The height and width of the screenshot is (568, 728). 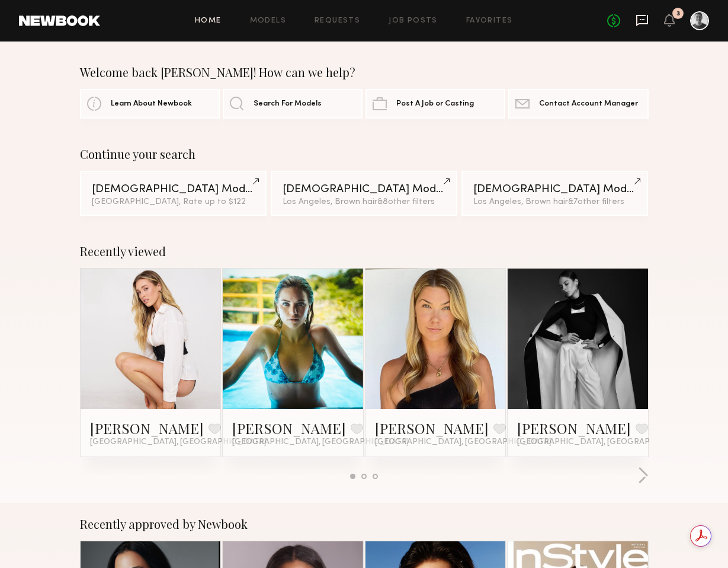 What do you see at coordinates (151, 104) in the screenshot?
I see `span: Learn About Newbook` at bounding box center [151, 104].